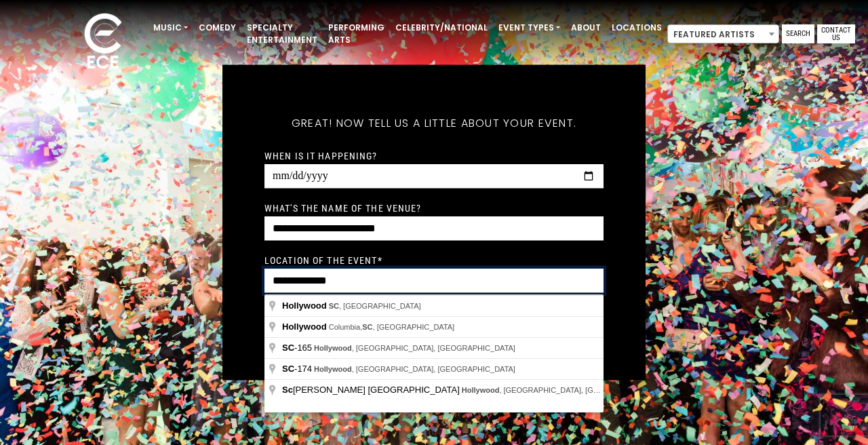 This screenshot has width=868, height=445. I want to click on span: Featured Artists, so click(723, 34).